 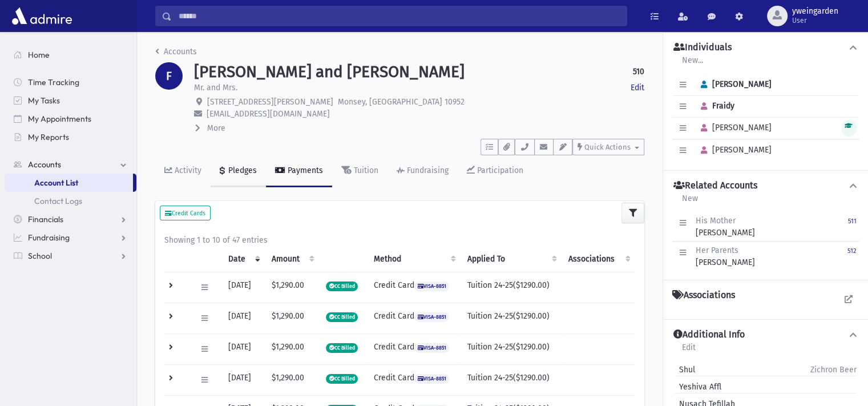 What do you see at coordinates (184, 213) in the screenshot?
I see `button: Credit Cards` at bounding box center [184, 213].